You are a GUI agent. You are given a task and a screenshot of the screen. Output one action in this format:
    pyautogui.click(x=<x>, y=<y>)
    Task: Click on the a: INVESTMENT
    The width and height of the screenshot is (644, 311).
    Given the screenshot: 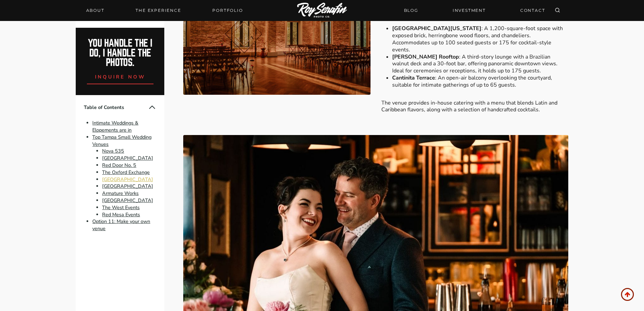 What is the action you would take?
    pyautogui.click(x=469, y=10)
    